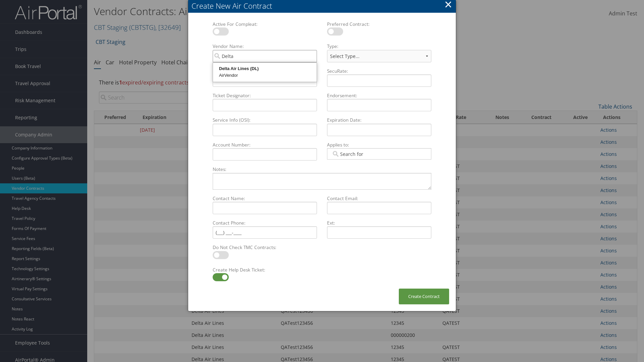 Image resolution: width=644 pixels, height=362 pixels. Describe the element at coordinates (379, 130) in the screenshot. I see `input: Expiration Date:` at that location.